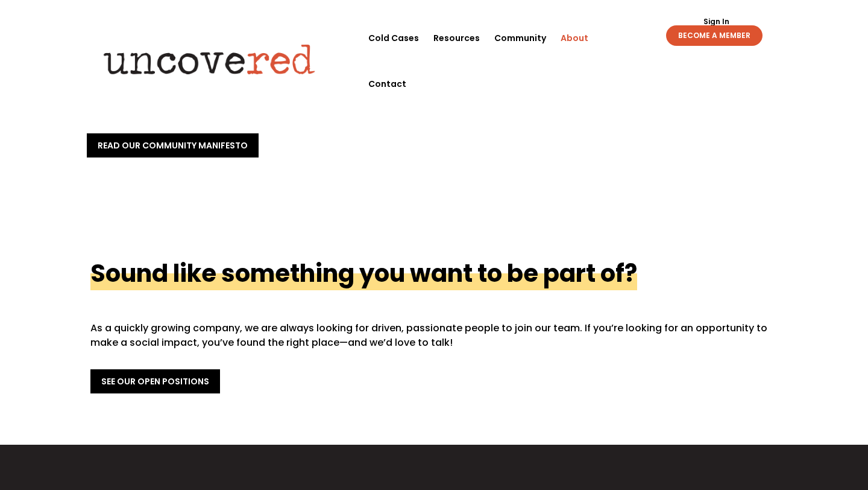  What do you see at coordinates (394, 38) in the screenshot?
I see `a: Cold Cases` at bounding box center [394, 38].